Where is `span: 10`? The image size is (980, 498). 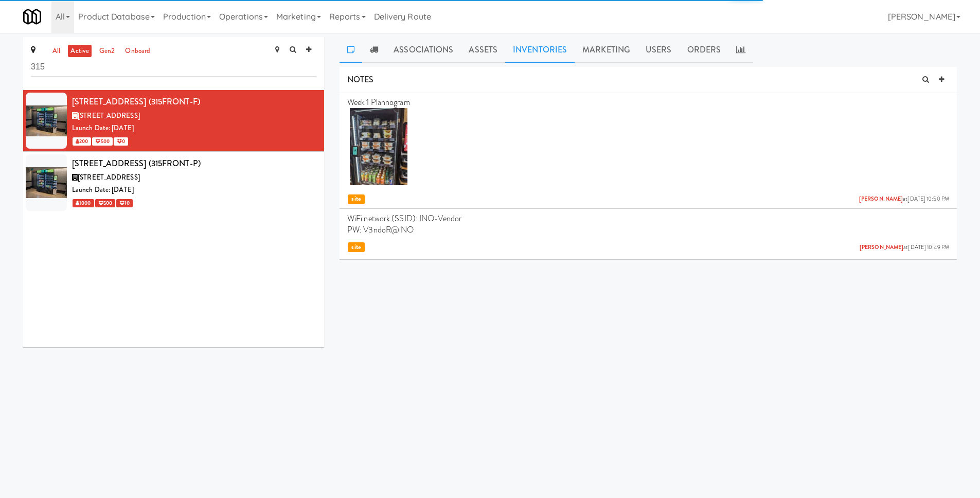 span: 10 is located at coordinates (124, 203).